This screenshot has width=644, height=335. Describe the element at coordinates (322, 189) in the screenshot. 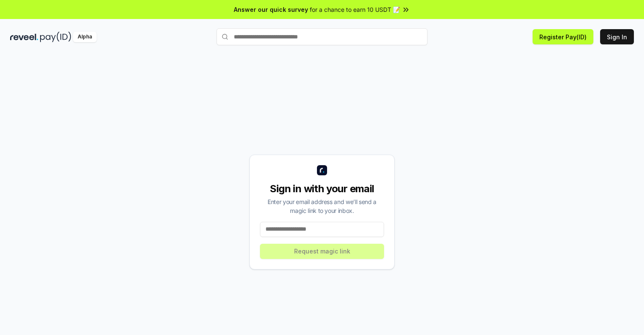

I see `div: Sign in with your email` at that location.